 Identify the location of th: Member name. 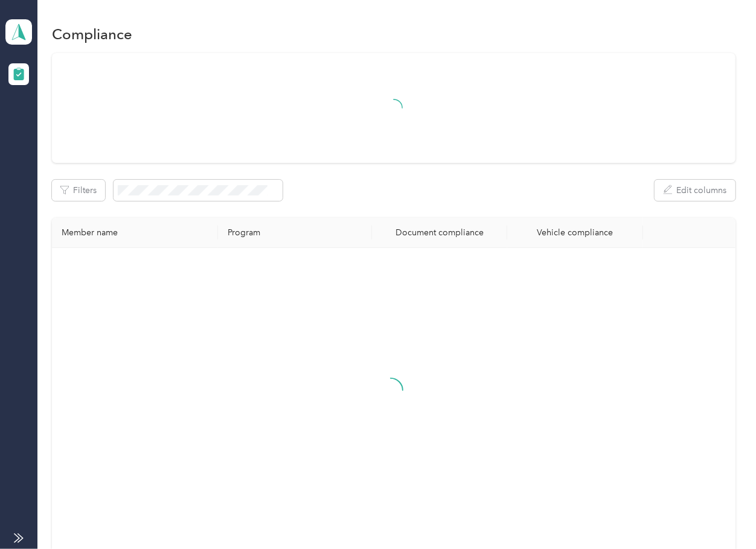
(135, 233).